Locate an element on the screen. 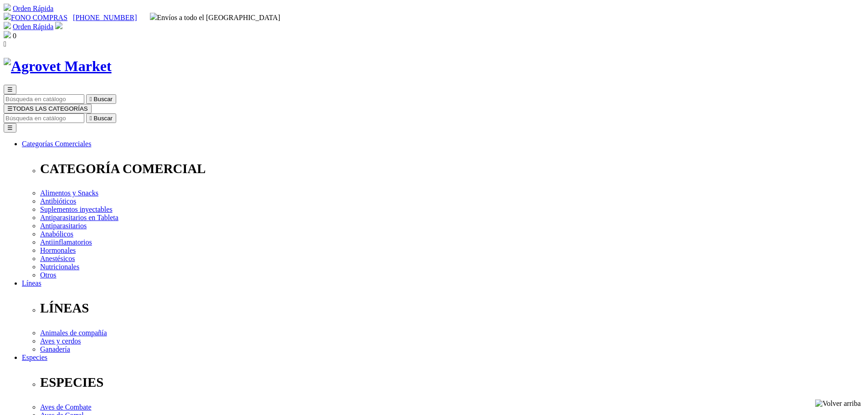 The width and height of the screenshot is (868, 415). a: Animales de compañía is located at coordinates (73, 332).